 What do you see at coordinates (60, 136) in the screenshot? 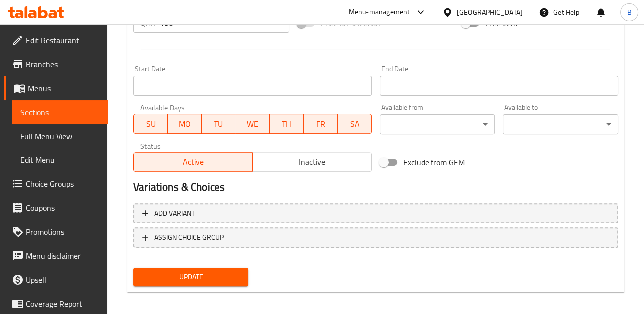
I see `span: Full Menu View` at bounding box center [60, 136].